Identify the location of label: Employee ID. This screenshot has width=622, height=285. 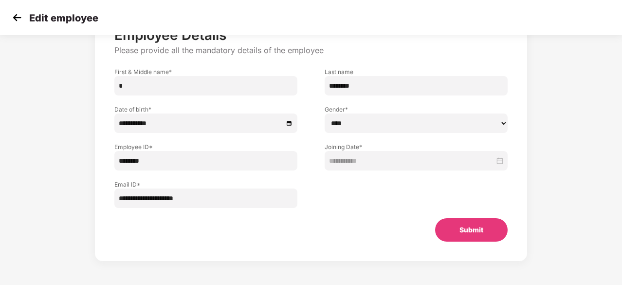
(206, 146).